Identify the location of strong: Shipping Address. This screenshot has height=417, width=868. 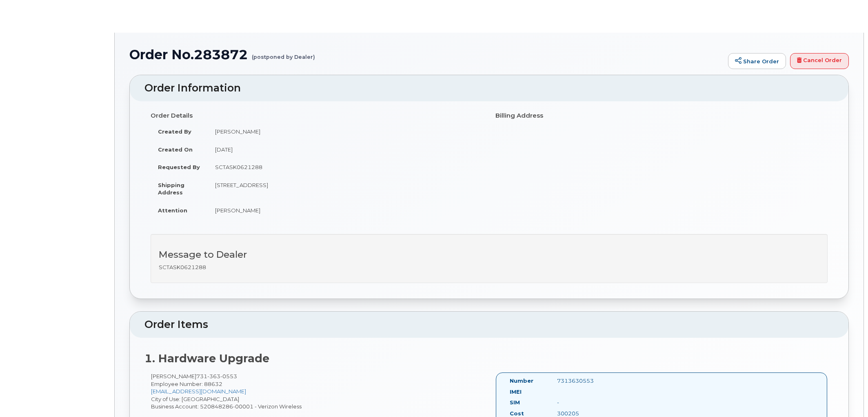
(171, 189).